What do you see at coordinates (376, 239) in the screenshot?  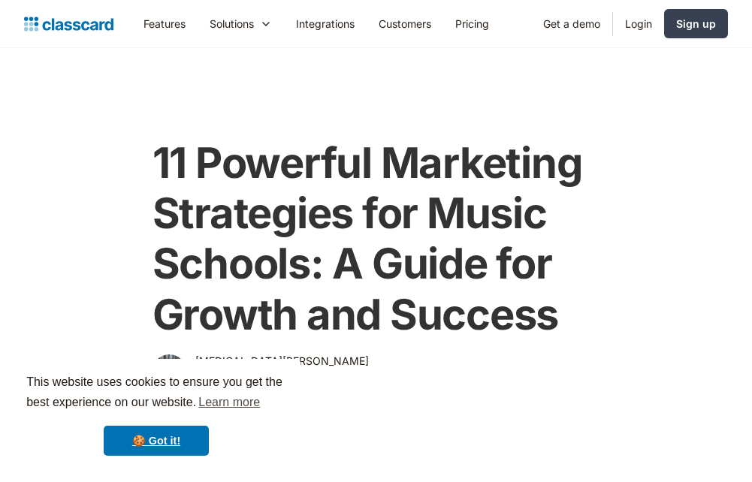 I see `h1: 11 Powerful Marketing Strategies for Music Schools: A Guide for Growth and Success` at bounding box center [376, 239].